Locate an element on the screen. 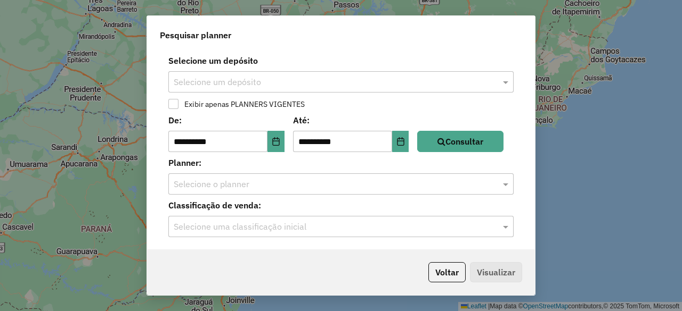 This screenshot has width=682, height=311. label: Exibir apenas PLANNERS VIGENTES is located at coordinates (242, 104).